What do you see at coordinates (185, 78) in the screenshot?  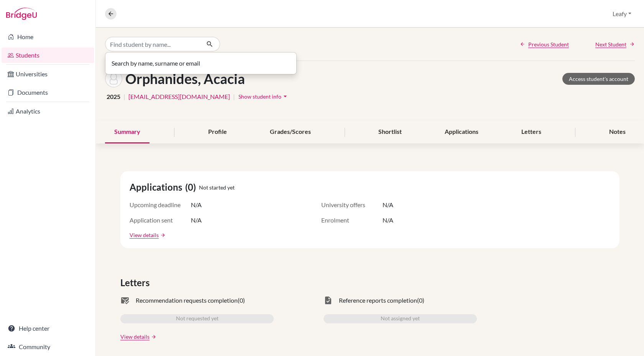 I see `h1: Orphanides, Acacia` at bounding box center [185, 78].